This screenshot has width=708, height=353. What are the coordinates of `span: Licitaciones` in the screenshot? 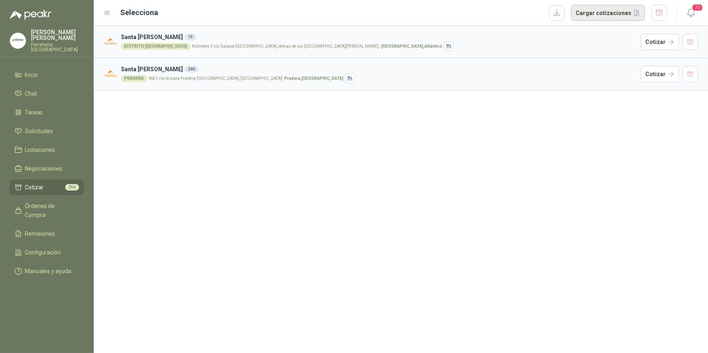 It's located at (40, 150).